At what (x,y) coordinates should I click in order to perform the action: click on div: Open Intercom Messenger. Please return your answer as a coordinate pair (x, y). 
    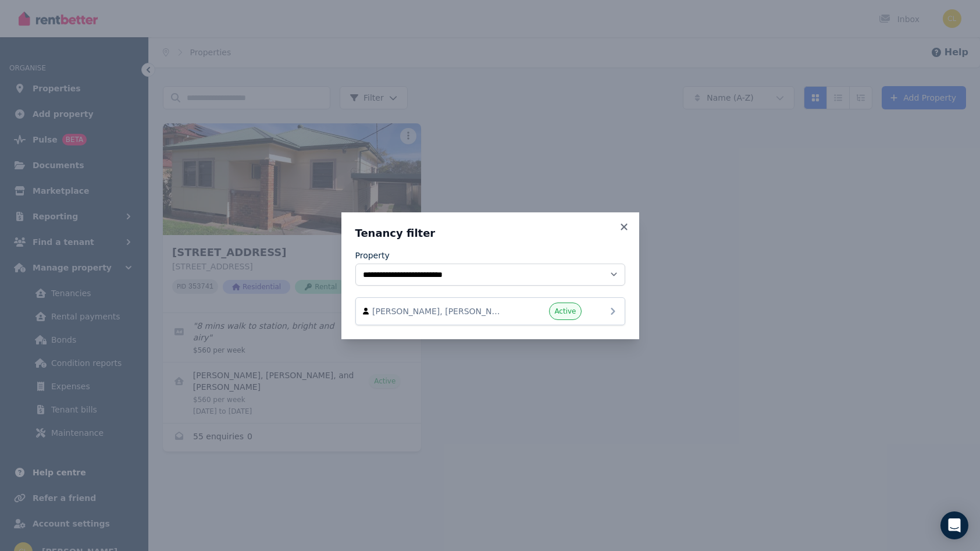
    Looking at the image, I should click on (954, 525).